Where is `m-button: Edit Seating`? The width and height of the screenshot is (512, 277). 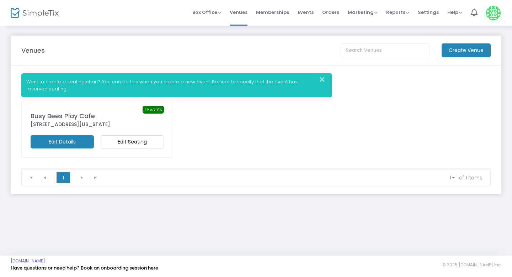 m-button: Edit Seating is located at coordinates (132, 142).